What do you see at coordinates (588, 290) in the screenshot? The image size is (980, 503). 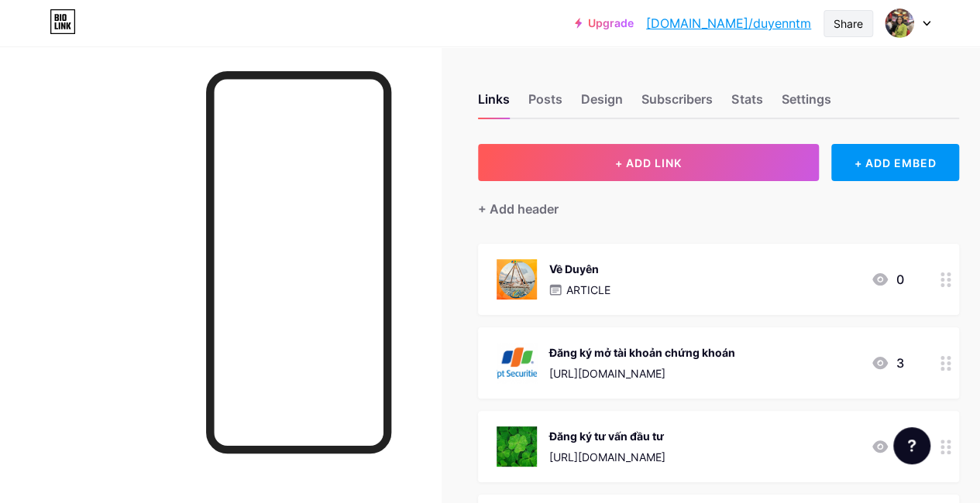 I see `p: ARTICLE` at bounding box center [588, 290].